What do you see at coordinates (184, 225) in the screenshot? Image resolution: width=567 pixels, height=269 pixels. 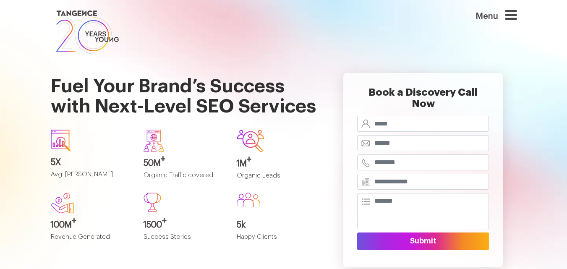 I see `h3: 1500` at bounding box center [184, 225].